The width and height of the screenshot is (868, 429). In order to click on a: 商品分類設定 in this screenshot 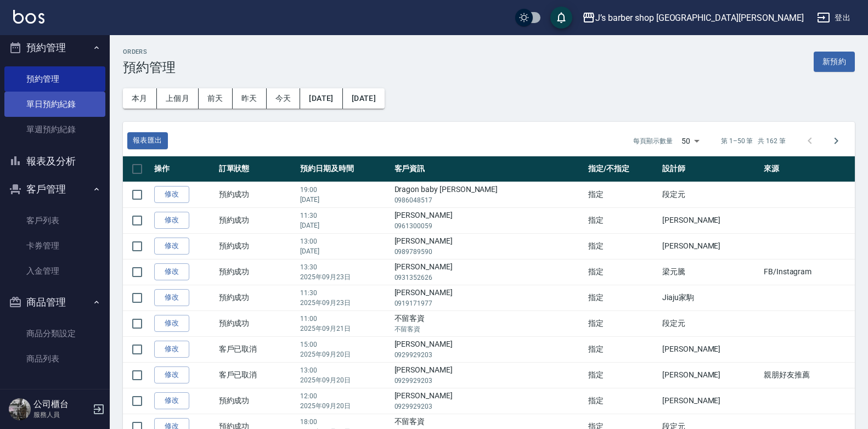, I will do `click(55, 334)`.